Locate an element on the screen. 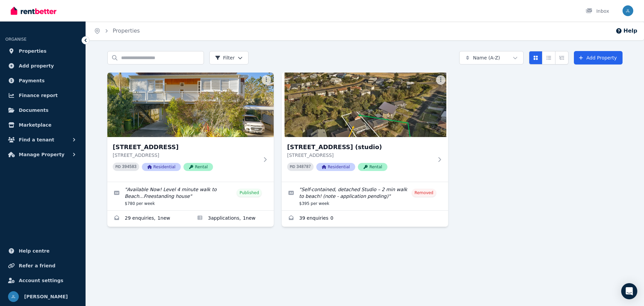  span: Payments is located at coordinates (32, 81).